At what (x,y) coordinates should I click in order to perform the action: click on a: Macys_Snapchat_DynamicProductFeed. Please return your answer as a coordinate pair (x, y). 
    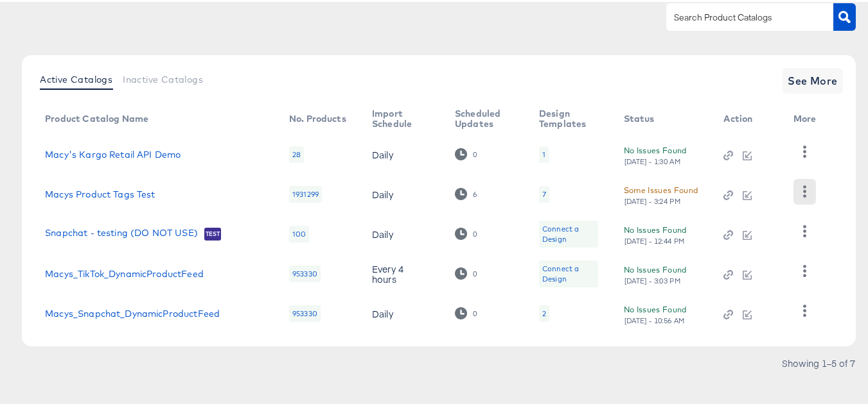
    Looking at the image, I should click on (132, 312).